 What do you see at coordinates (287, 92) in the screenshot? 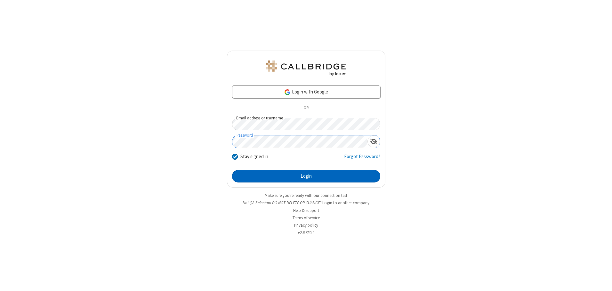
I see `img: google-icon.png` at bounding box center [287, 92].